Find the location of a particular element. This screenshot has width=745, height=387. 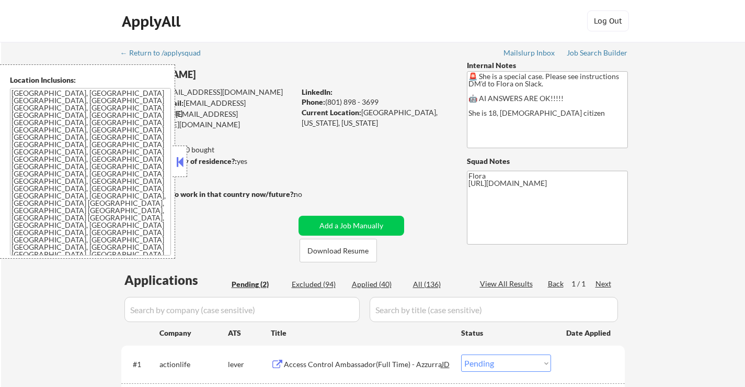

div: no is located at coordinates (309, 194).